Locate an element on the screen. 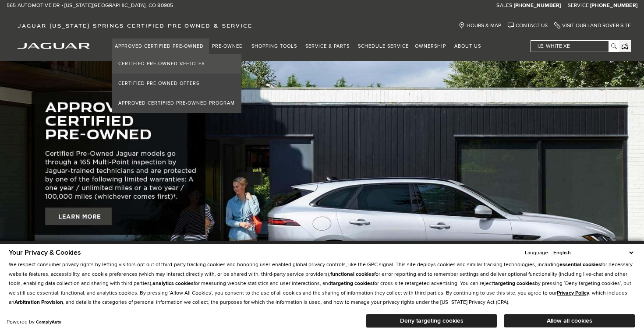 This screenshot has height=334, width=644. a: Shopping Tools is located at coordinates (275, 46).